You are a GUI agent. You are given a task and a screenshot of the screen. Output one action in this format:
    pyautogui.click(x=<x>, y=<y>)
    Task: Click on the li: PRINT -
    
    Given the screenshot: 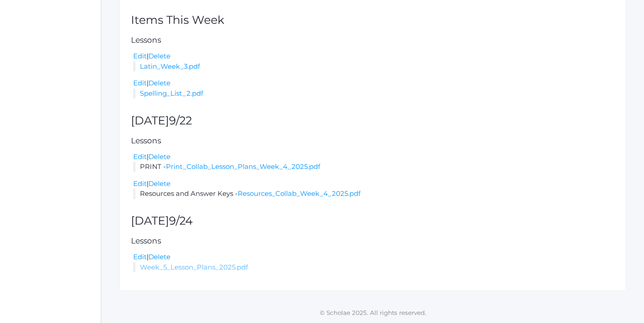 What is the action you would take?
    pyautogui.click(x=373, y=166)
    